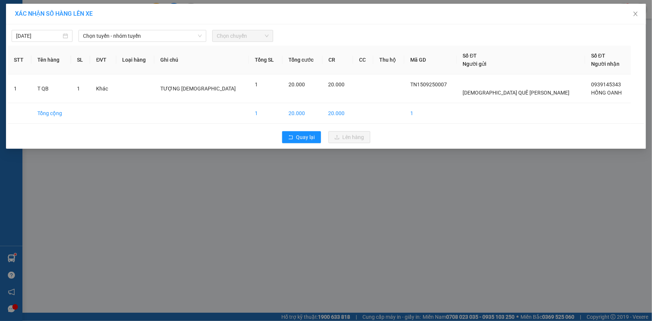 The width and height of the screenshot is (652, 321). Describe the element at coordinates (606, 64) in the screenshot. I see `span: Người nhận` at that location.